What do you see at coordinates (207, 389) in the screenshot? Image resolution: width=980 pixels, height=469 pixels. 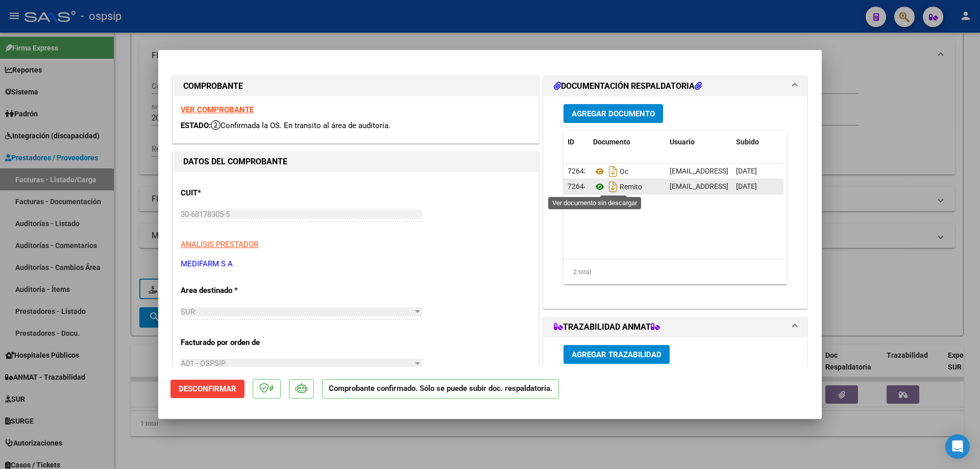 I see `button: Desconfirmar` at bounding box center [207, 389].